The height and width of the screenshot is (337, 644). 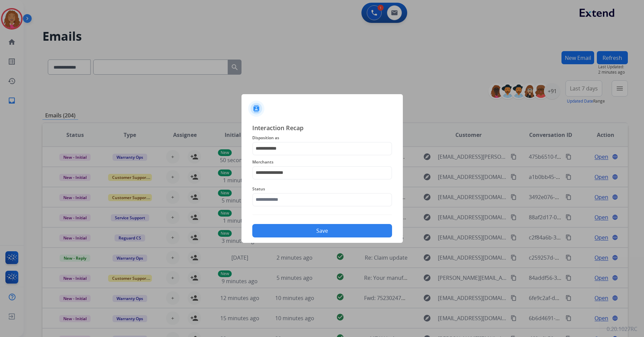 What do you see at coordinates (322, 128) in the screenshot?
I see `span: Interaction Recap` at bounding box center [322, 128].